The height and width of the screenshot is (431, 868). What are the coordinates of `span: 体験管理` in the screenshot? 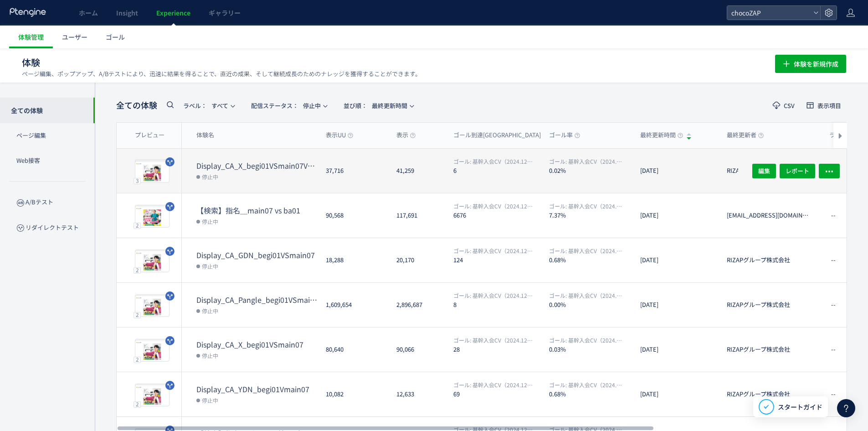 It's located at (31, 37).